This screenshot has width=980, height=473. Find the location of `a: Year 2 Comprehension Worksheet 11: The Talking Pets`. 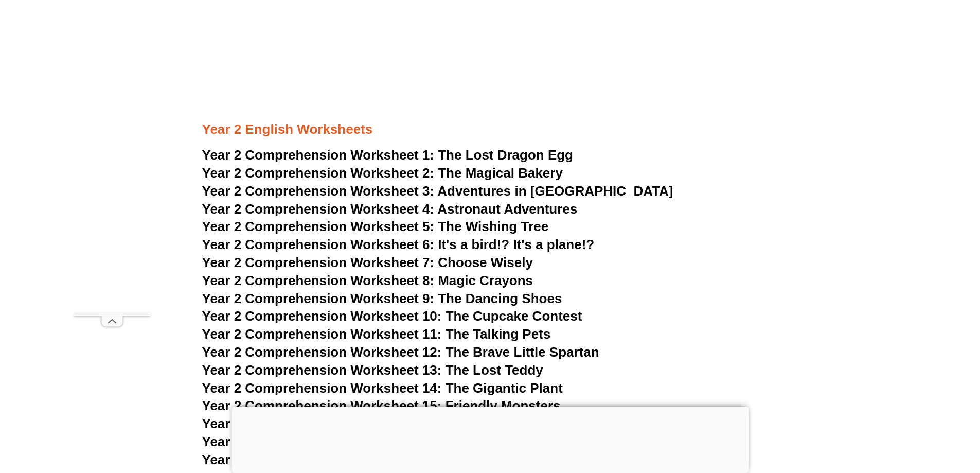

a: Year 2 Comprehension Worksheet 11: The Talking Pets is located at coordinates (377, 334).